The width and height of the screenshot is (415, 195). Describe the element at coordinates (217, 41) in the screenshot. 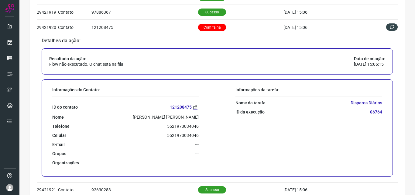

I see `p: Detalhes da ação:` at that location.